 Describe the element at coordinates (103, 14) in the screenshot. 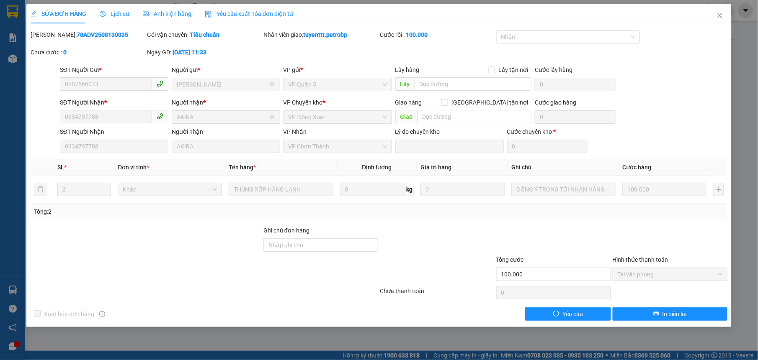

I see `span: clock-circle` at that location.